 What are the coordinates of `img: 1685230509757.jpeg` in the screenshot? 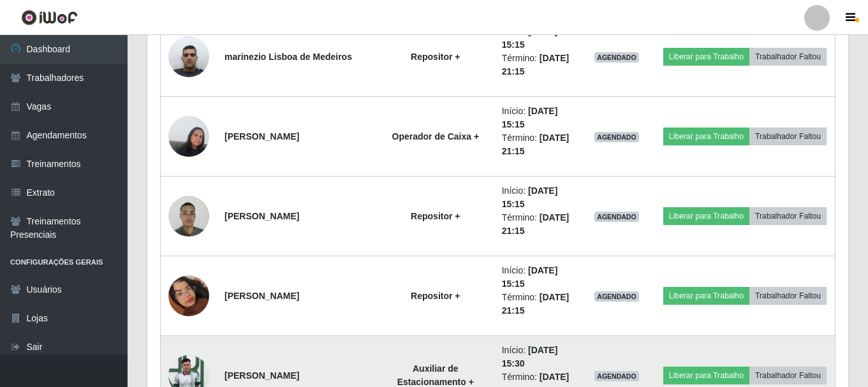 It's located at (189, 56).